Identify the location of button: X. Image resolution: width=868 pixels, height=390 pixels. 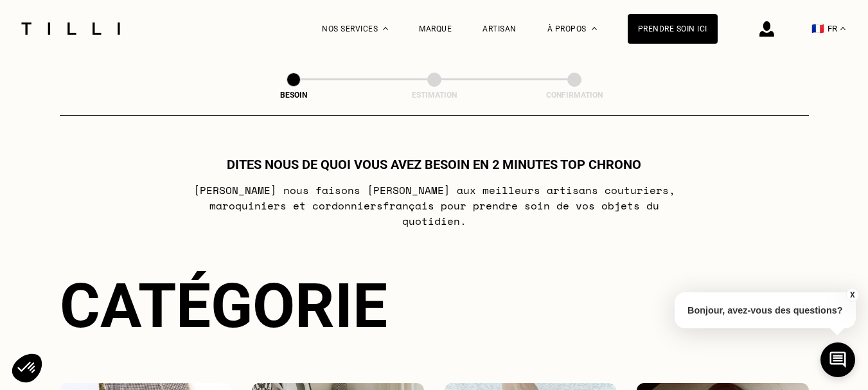
(852, 295).